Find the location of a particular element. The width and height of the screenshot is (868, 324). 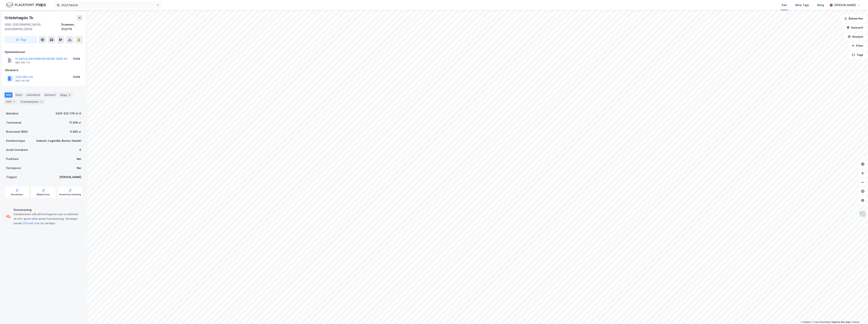

div: Bruksareal (BRA) is located at coordinates (17, 132).